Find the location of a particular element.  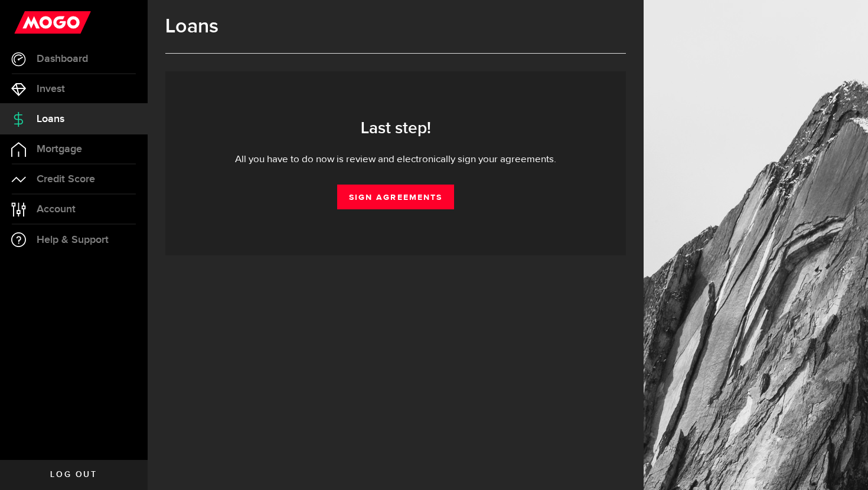

span: Credit Score is located at coordinates (65, 180).